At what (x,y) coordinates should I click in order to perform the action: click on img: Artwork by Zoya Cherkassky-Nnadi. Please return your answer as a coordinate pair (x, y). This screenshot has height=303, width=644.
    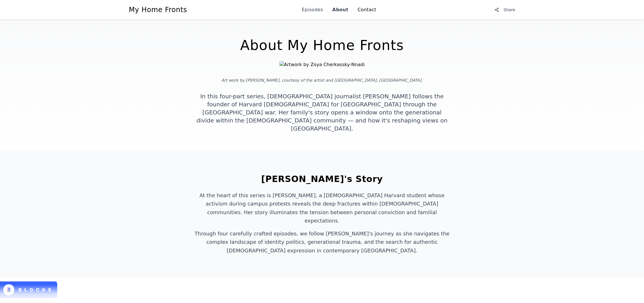
    Looking at the image, I should click on (322, 65).